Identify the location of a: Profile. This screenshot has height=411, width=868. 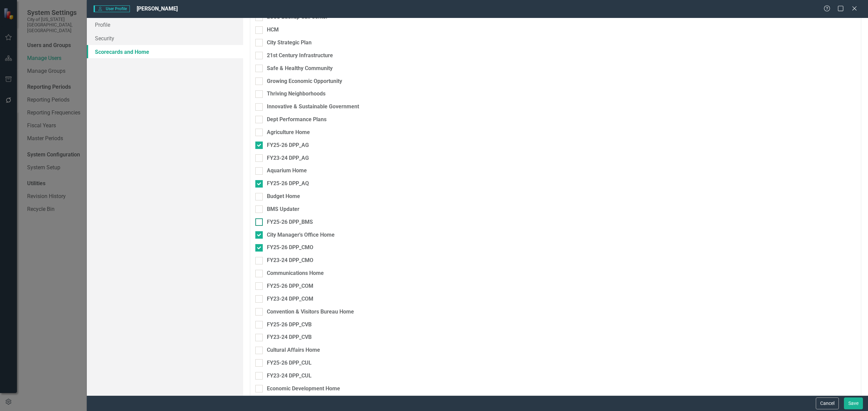
(164, 24).